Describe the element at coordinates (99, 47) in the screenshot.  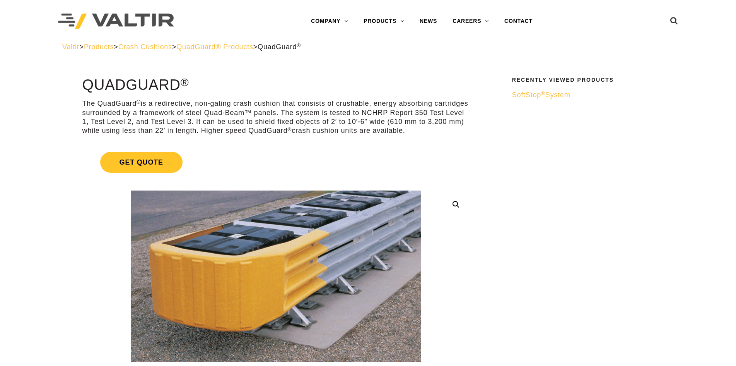
I see `a: Products` at that location.